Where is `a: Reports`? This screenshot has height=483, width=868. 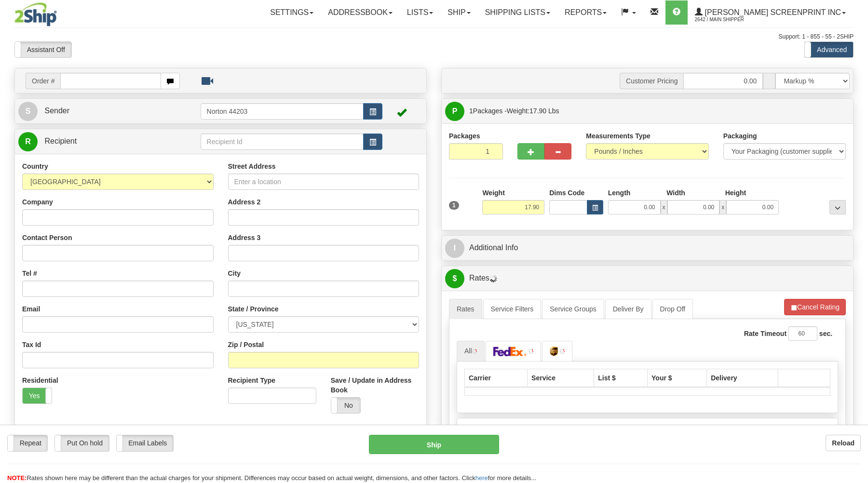 a: Reports is located at coordinates (585, 12).